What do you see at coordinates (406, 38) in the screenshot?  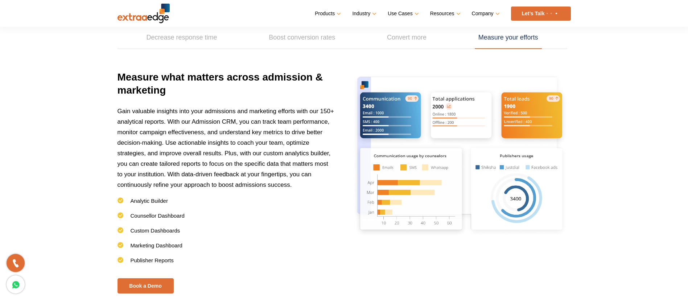 I see `a: Convert more` at bounding box center [406, 38].